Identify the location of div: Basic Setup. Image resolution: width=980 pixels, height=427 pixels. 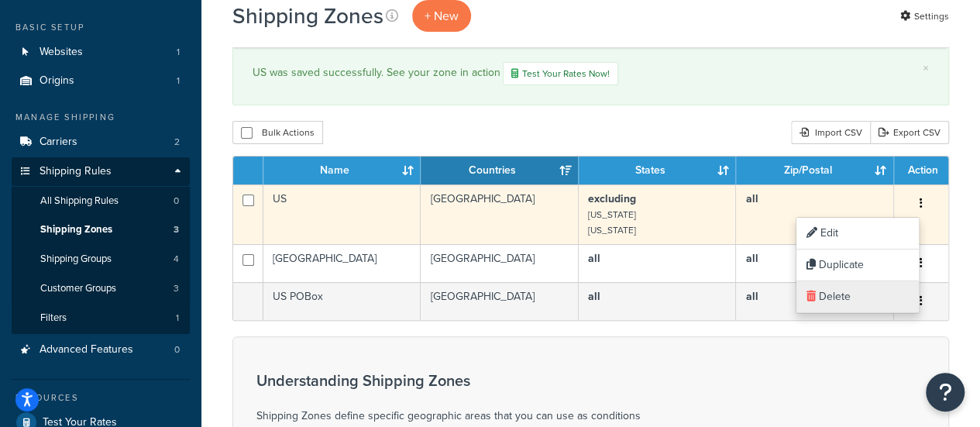
(101, 28).